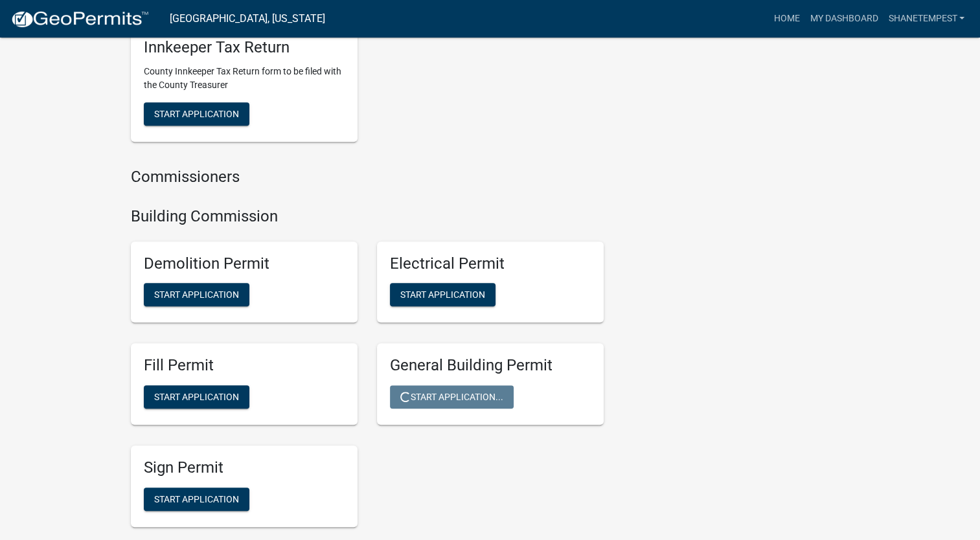 This screenshot has height=540, width=980. I want to click on a: shanetempest, so click(926, 19).